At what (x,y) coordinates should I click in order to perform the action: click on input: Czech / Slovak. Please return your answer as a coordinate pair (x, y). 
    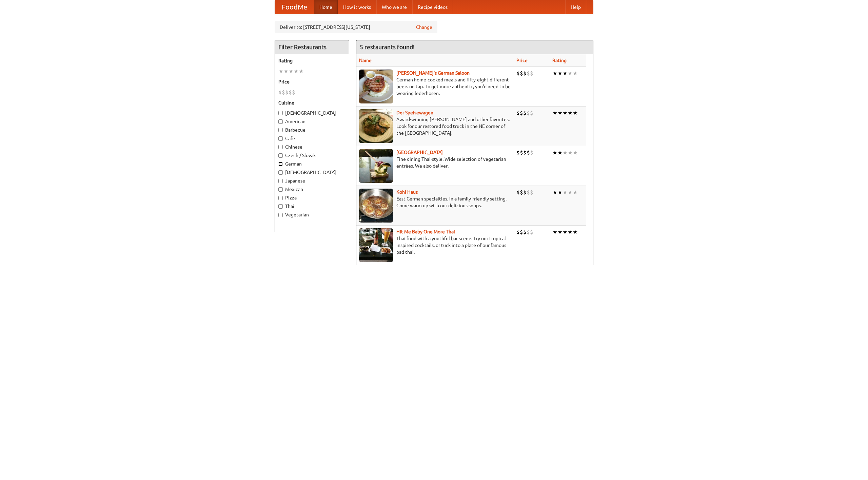
    Looking at the image, I should click on (280, 155).